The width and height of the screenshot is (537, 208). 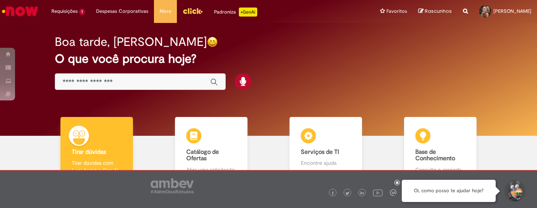 What do you see at coordinates (122, 11) in the screenshot?
I see `span: Despesas Corporativas` at bounding box center [122, 11].